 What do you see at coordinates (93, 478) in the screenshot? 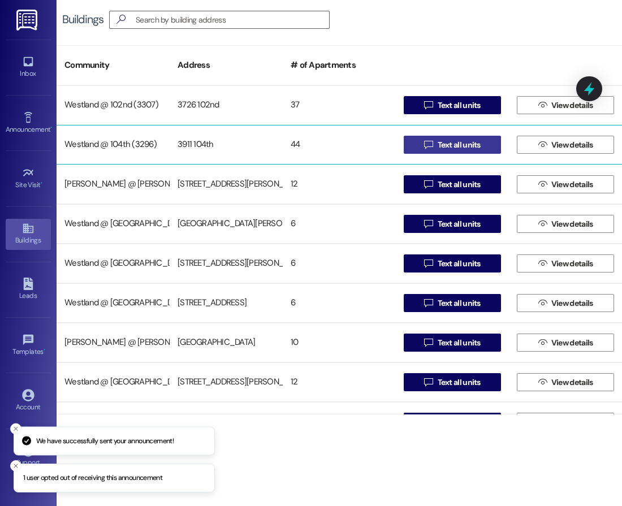
I see `p: 1 user opted out of receiving this announcement` at bounding box center [93, 478].